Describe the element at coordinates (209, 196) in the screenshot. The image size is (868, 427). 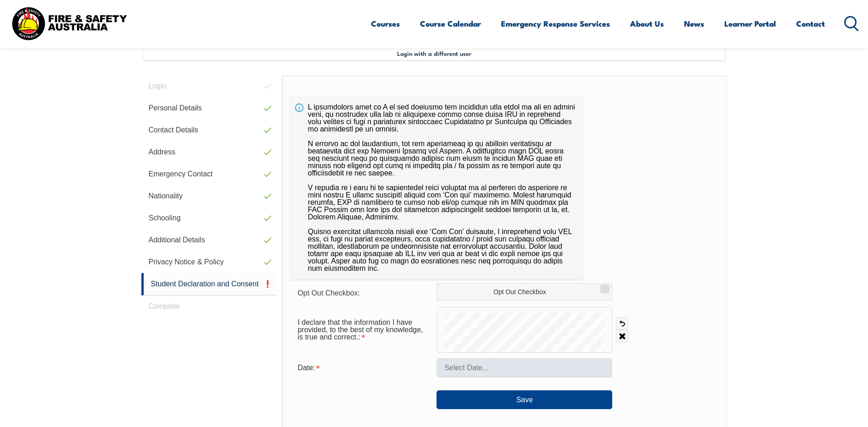
I see `a: Nationality` at that location.